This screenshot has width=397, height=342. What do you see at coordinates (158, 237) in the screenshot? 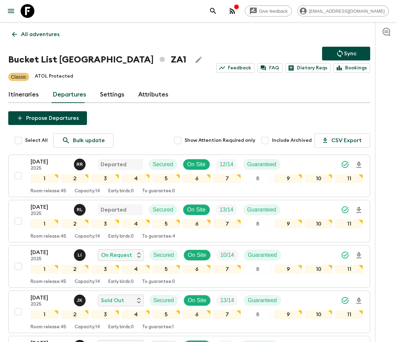
I see `p: To guarantee: 4` at bounding box center [158, 237].